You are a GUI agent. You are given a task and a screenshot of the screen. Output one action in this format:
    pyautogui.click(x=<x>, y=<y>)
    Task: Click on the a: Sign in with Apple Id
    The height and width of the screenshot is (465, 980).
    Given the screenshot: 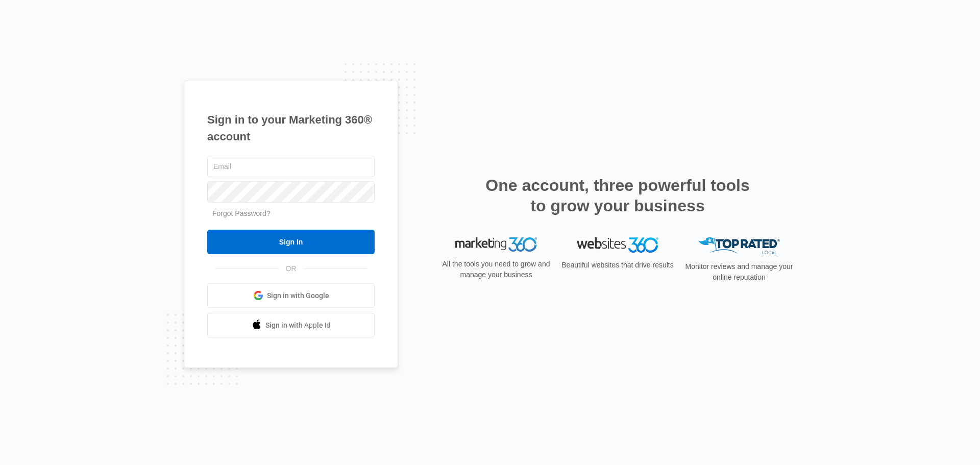 What is the action you would take?
    pyautogui.click(x=291, y=324)
    